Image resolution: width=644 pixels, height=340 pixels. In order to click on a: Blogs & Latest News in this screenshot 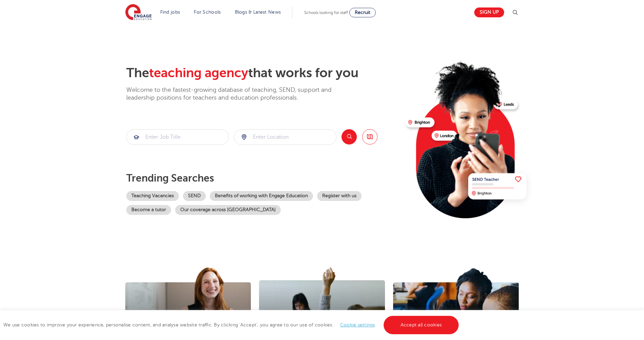, I will do `click(258, 12)`.